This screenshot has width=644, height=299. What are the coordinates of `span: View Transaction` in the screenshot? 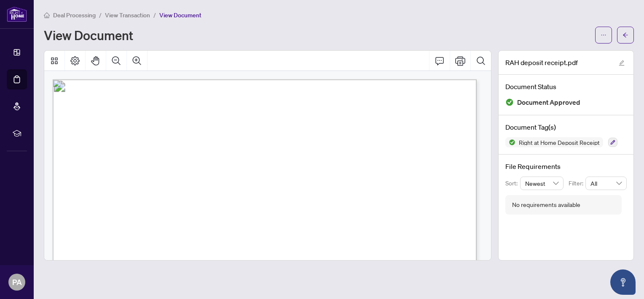 It's located at (127, 15).